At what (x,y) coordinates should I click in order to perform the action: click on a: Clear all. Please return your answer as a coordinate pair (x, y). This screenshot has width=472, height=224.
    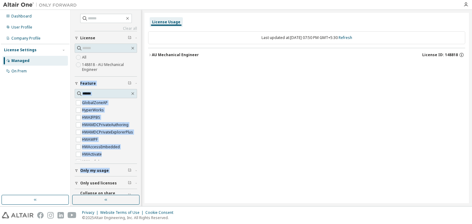
    Looking at the image, I should click on (106, 29).